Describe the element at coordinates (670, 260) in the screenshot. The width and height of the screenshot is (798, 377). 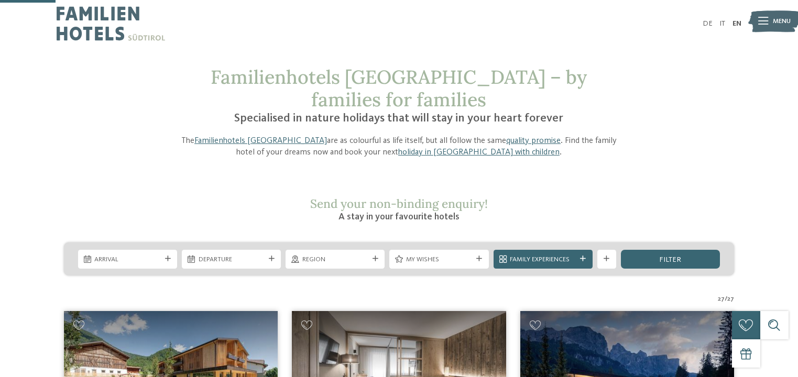
I see `span: filter` at that location.